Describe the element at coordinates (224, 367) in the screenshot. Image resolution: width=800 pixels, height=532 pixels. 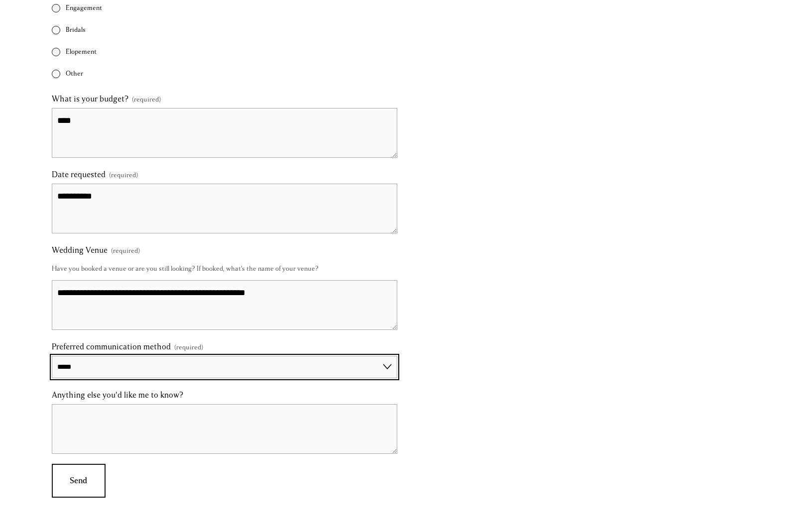
I see `select: Preferred communication method` at that location.